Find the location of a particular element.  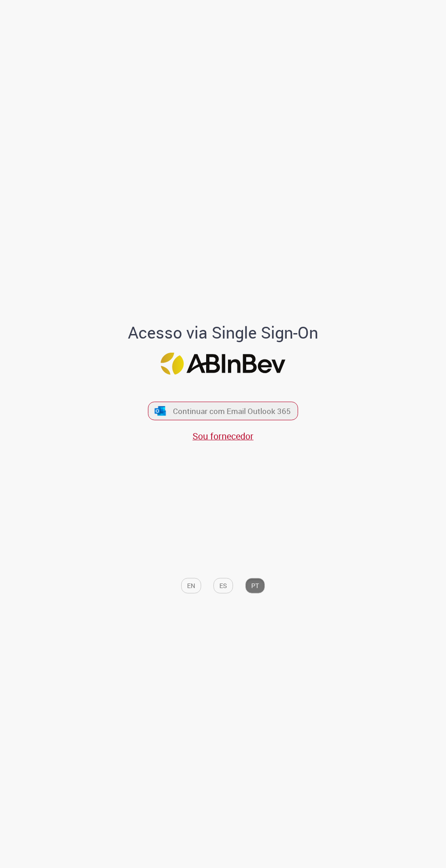

a: Sou fornecedor is located at coordinates (223, 436).